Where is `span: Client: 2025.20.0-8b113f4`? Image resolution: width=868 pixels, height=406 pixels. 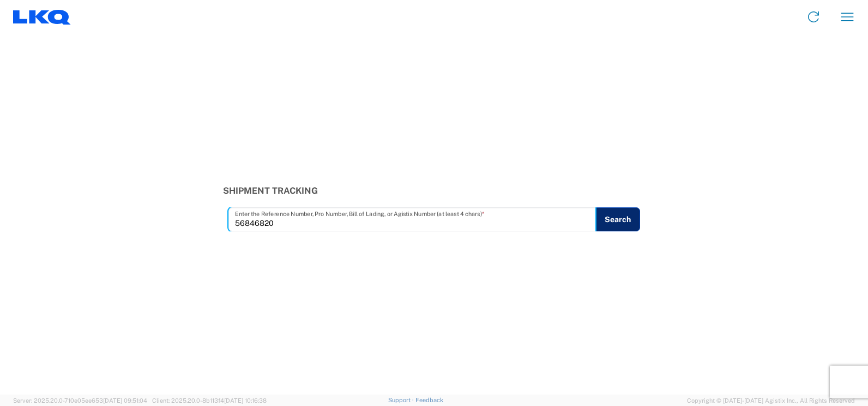 span: Client: 2025.20.0-8b113f4 is located at coordinates (209, 400).